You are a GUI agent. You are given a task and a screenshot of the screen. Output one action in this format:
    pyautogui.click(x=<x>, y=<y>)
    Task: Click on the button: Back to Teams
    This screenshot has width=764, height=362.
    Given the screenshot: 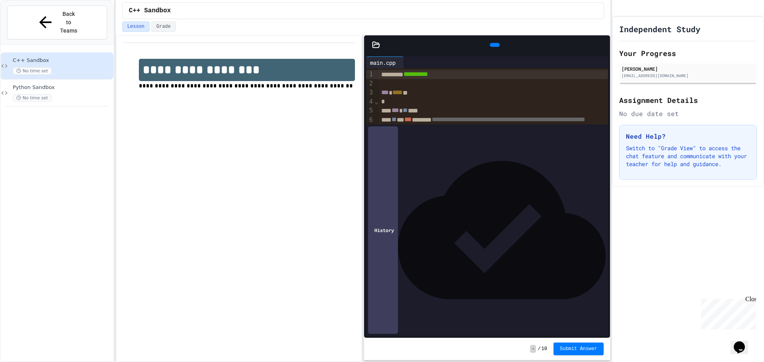 What is the action you would take?
    pyautogui.click(x=57, y=22)
    